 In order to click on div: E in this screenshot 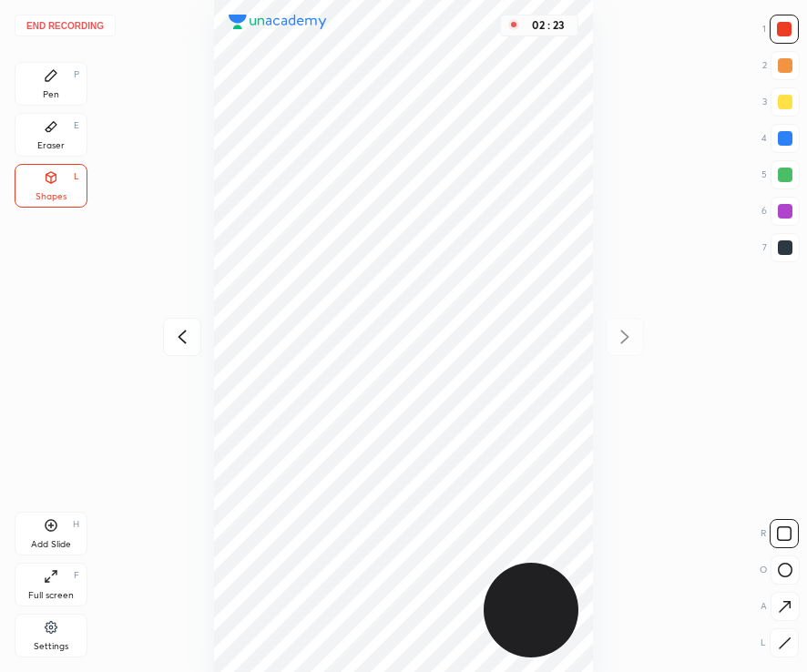, I will do `click(76, 126)`.